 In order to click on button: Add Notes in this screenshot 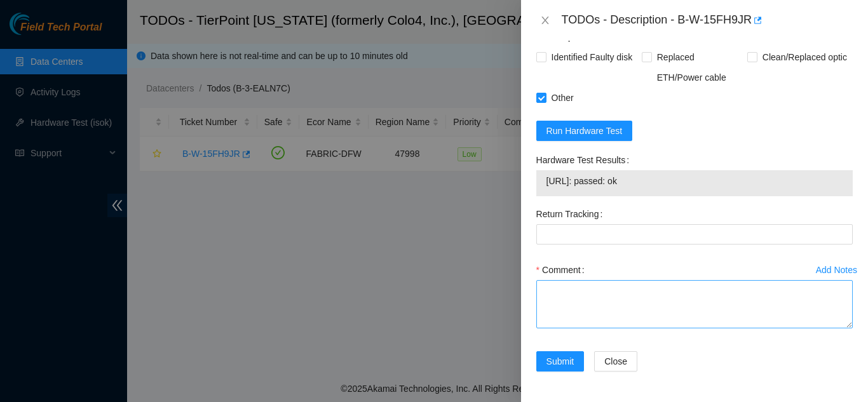, I will do `click(836, 270)`.